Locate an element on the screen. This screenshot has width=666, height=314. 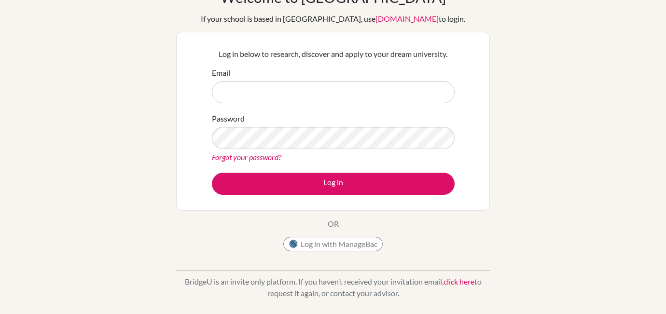
a: click here is located at coordinates (459, 281).